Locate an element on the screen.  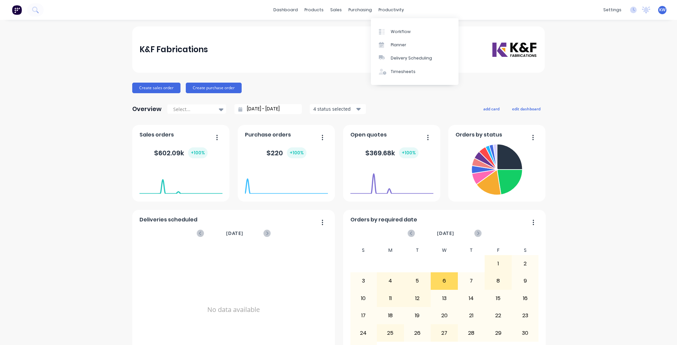
div: 4 is located at coordinates (390, 281).